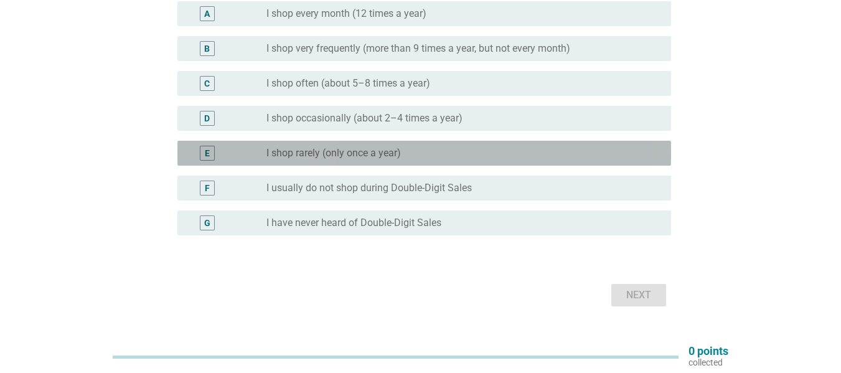 This screenshot has width=841, height=373. I want to click on label: I shop often (about 5–8 times a year), so click(348, 83).